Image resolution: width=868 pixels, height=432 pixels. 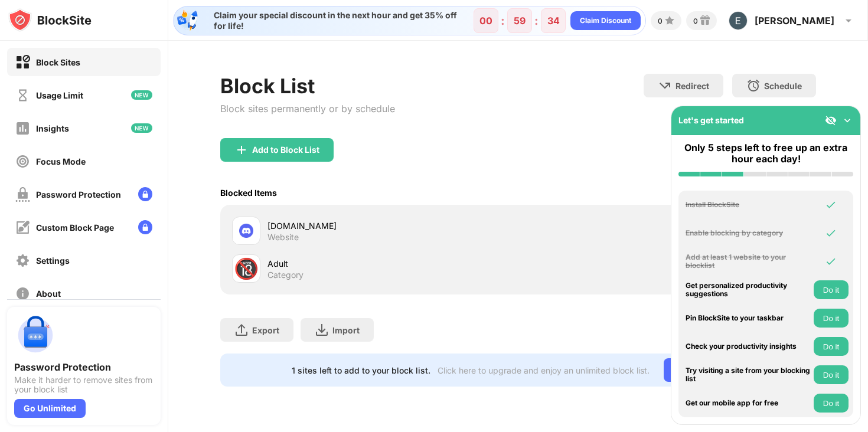 I want to click on img: time-usage-off.svg, so click(x=22, y=95).